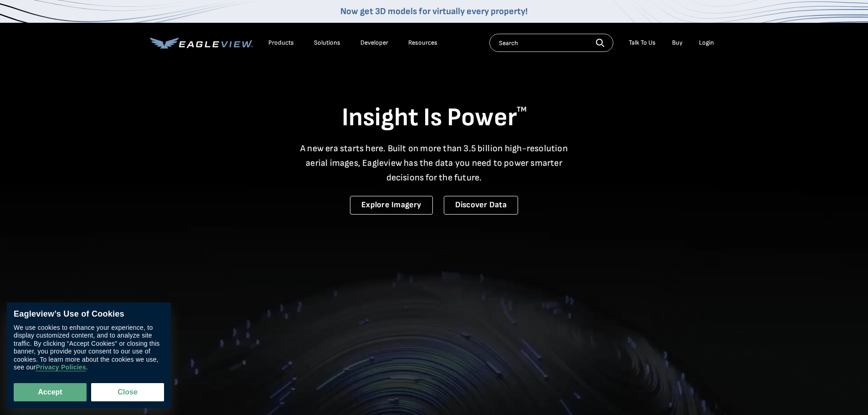  I want to click on a: Now get 3D models for virtually every property!, so click(434, 11).